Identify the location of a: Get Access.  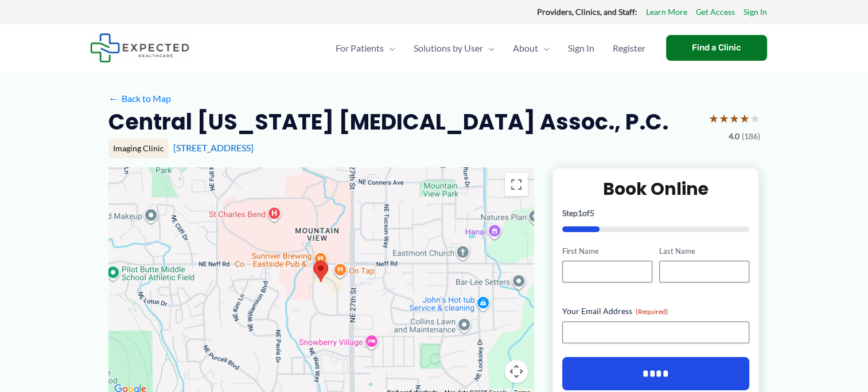
(716, 12).